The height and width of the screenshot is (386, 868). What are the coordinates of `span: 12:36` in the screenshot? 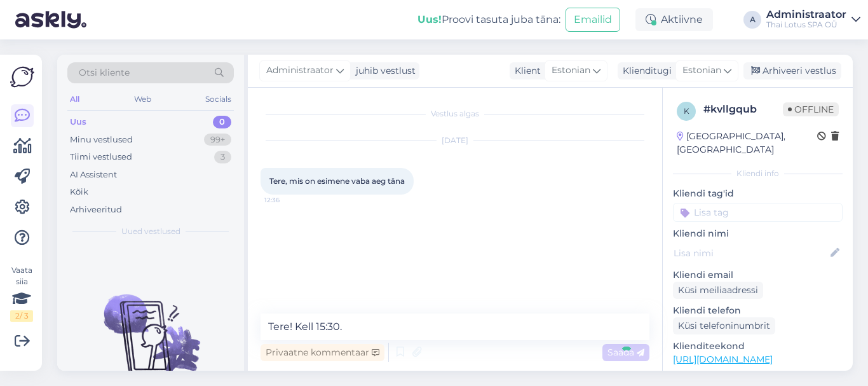 It's located at (288, 200).